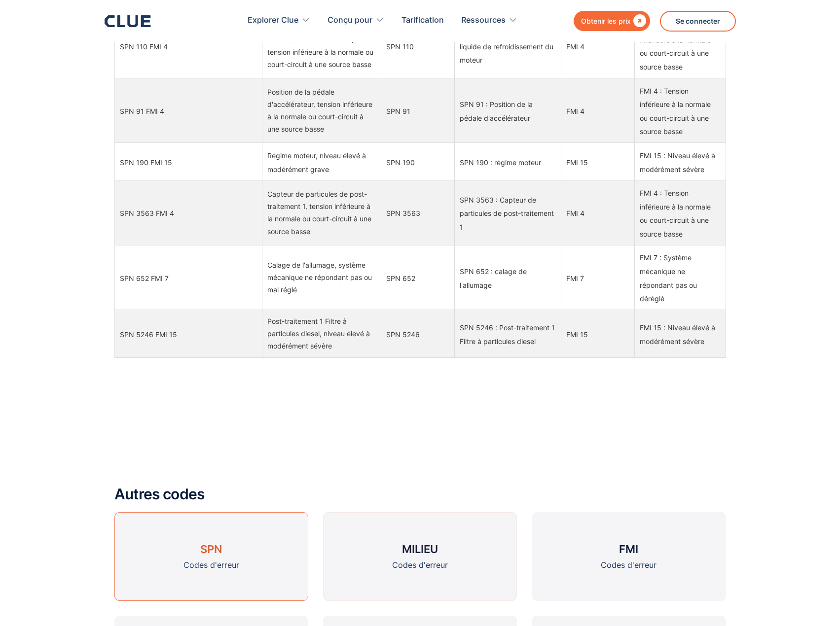 The height and width of the screenshot is (626, 840). What do you see at coordinates (698, 21) in the screenshot?
I see `a: Se connecter` at bounding box center [698, 21].